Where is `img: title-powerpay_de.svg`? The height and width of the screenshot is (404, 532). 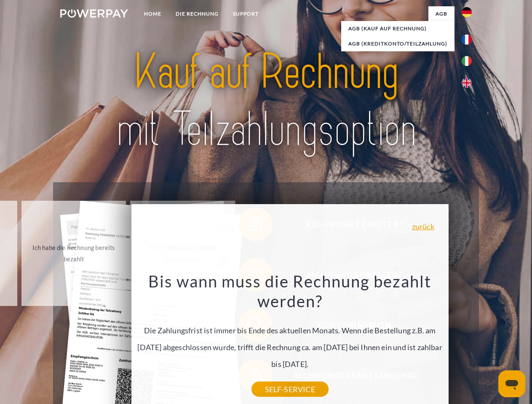 img: title-powerpay_de.svg is located at coordinates (265, 101).